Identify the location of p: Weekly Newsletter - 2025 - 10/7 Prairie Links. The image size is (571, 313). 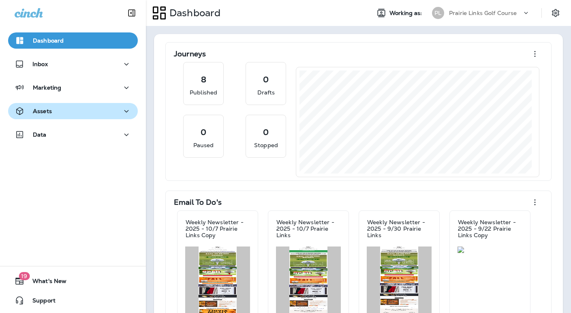
(308, 228).